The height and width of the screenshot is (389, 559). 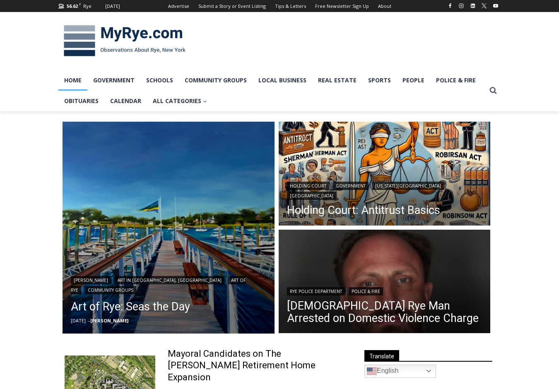 I want to click on a: English, so click(x=400, y=371).